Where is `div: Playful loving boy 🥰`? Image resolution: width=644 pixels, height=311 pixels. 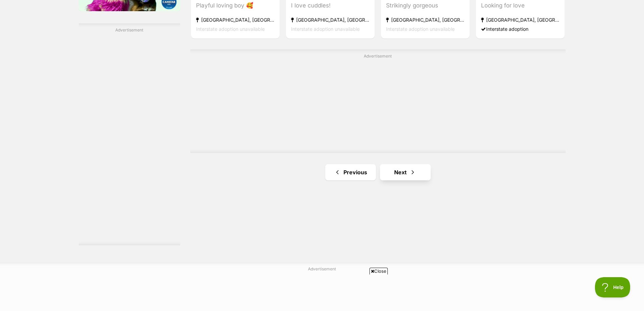
div: Playful loving boy 🥰 is located at coordinates (235, 5).